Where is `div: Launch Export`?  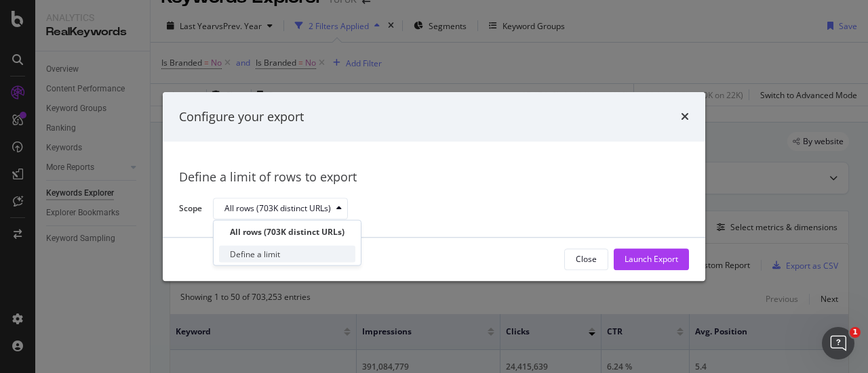
div: Launch Export is located at coordinates (651, 259).